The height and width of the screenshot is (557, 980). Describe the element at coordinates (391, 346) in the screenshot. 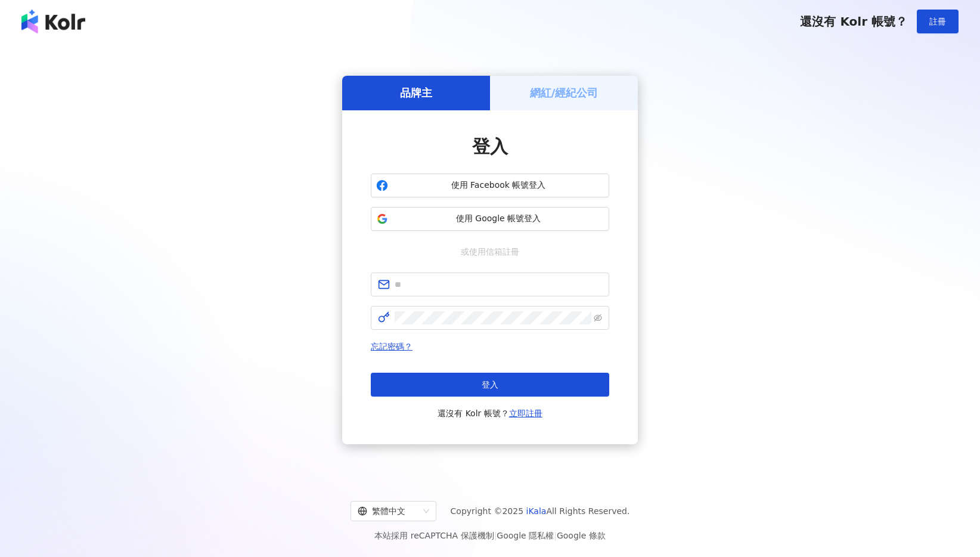

I see `a: 忘記密碼？` at that location.